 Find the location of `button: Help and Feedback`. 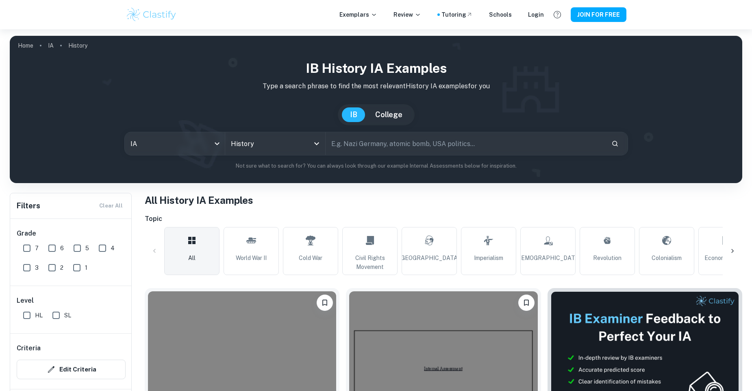

button: Help and Feedback is located at coordinates (558, 15).